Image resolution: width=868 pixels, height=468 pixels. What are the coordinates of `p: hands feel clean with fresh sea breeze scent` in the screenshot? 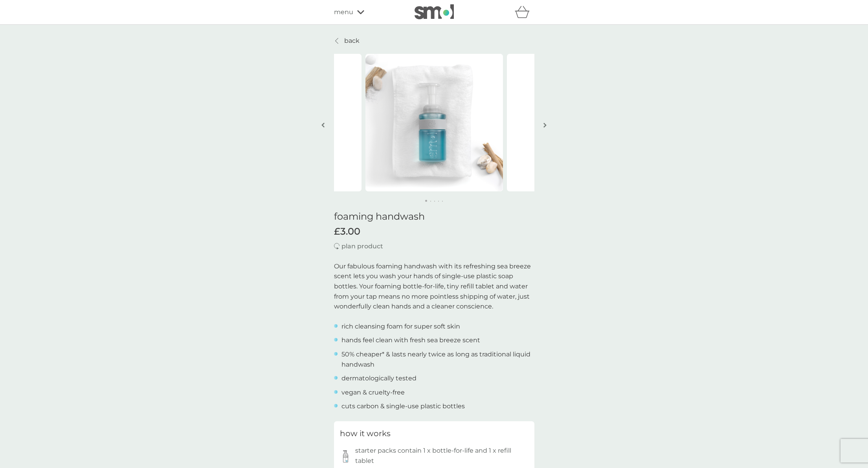 It's located at (411, 340).